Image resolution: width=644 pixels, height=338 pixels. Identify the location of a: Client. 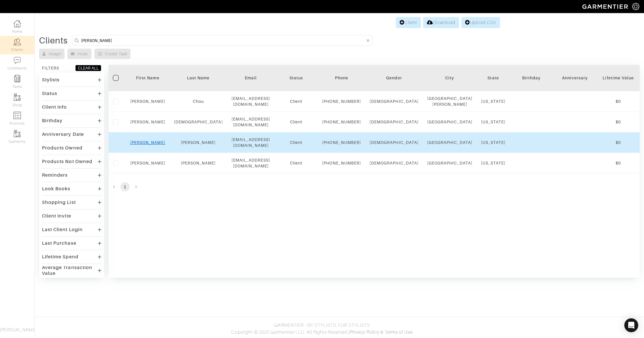
(408, 23).